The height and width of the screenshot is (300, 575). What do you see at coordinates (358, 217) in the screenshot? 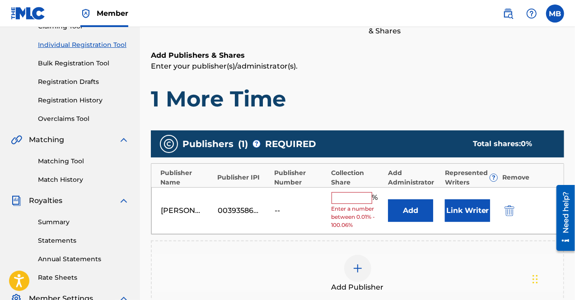
I see `span: Enter a number between 0.01% - 100.06%` at bounding box center [358, 217].